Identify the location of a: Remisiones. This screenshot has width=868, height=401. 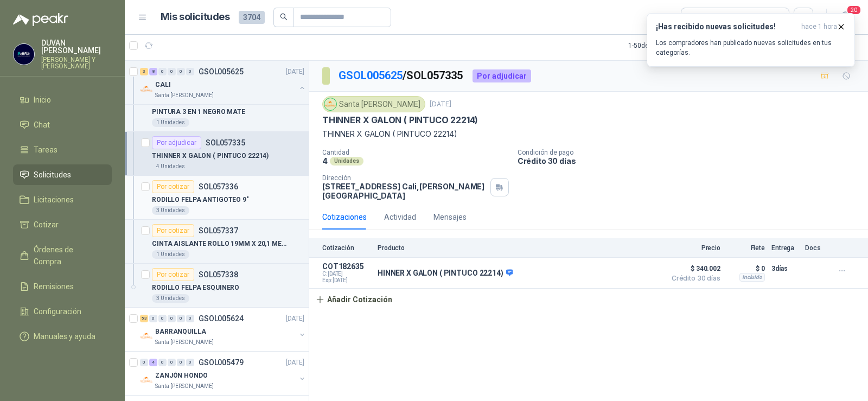
(63, 286).